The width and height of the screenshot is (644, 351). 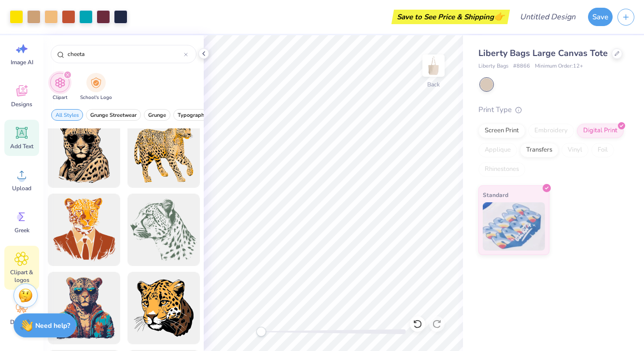 I want to click on div: Accessibility label, so click(x=262, y=331).